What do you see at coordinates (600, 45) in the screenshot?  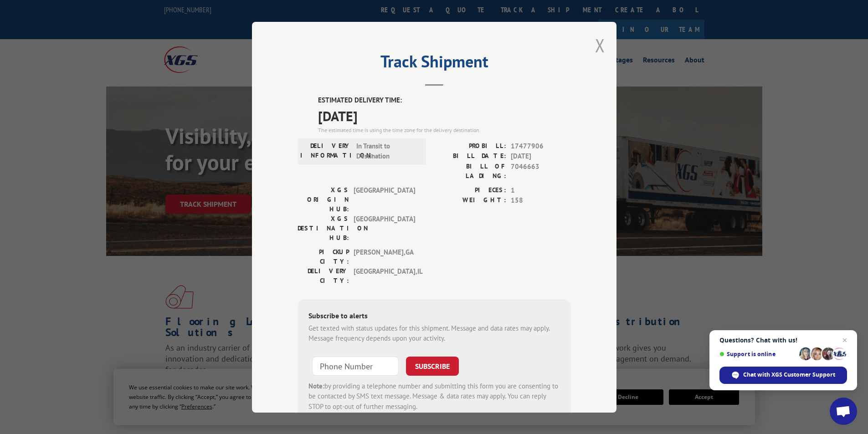 I see `button: Close modal` at bounding box center [600, 45].